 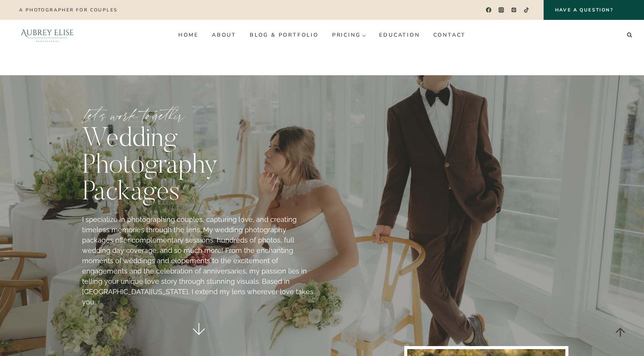 What do you see at coordinates (188, 35) in the screenshot?
I see `a: Home` at bounding box center [188, 35].